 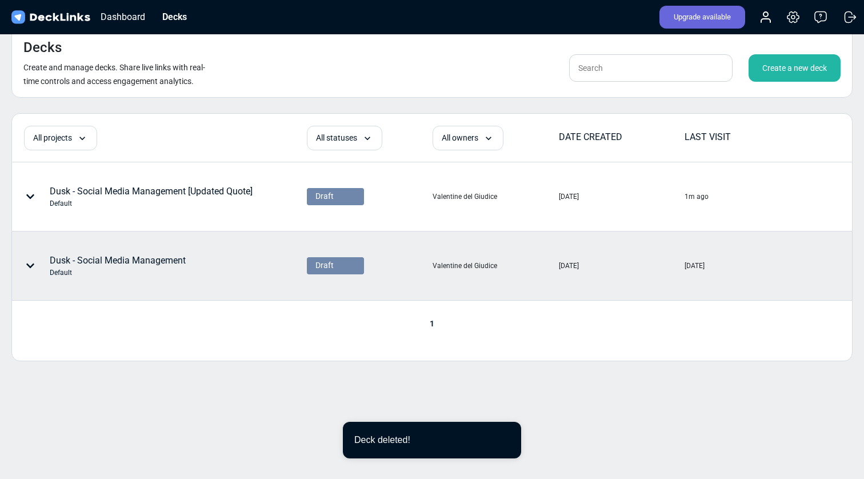 What do you see at coordinates (468, 138) in the screenshot?
I see `div: All owners` at bounding box center [468, 138].